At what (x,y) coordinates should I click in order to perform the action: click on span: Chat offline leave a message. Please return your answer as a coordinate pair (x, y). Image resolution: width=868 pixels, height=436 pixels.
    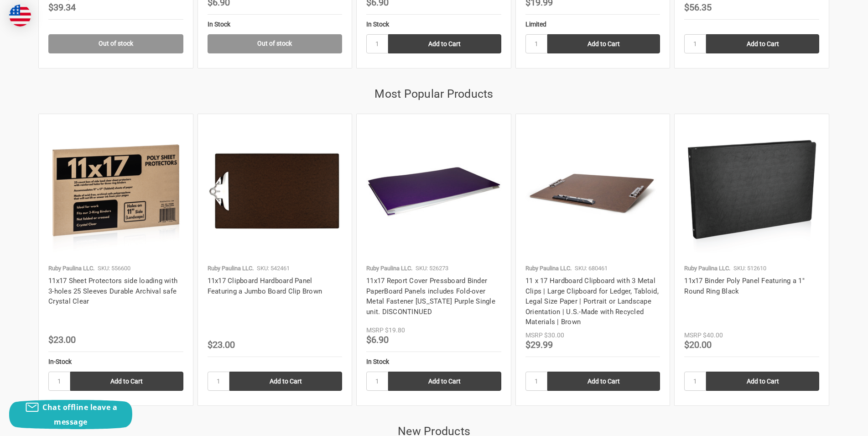
    Looking at the image, I should click on (80, 414).